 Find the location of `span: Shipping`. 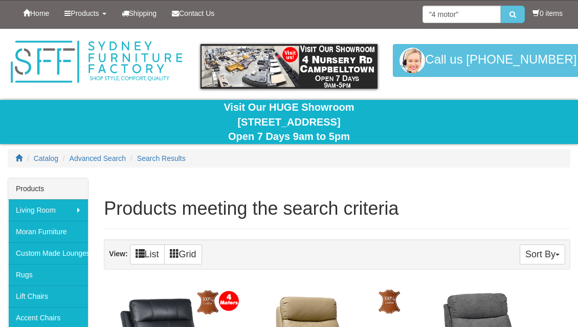

span: Shipping is located at coordinates (143, 13).